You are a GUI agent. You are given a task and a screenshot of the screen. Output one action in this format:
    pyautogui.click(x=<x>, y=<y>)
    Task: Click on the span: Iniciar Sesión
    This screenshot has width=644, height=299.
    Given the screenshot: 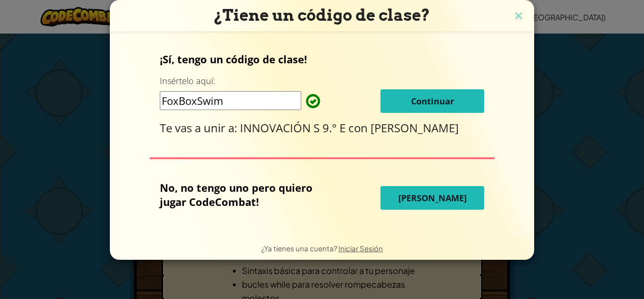 What is the action you would take?
    pyautogui.click(x=361, y=248)
    